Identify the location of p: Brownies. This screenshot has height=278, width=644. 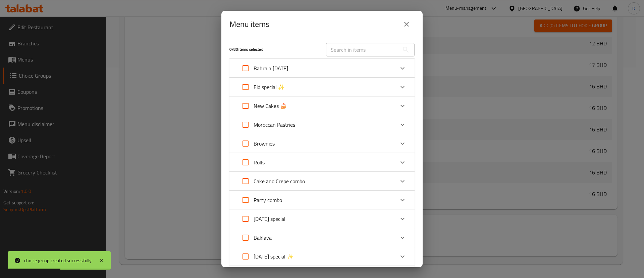
(264, 144).